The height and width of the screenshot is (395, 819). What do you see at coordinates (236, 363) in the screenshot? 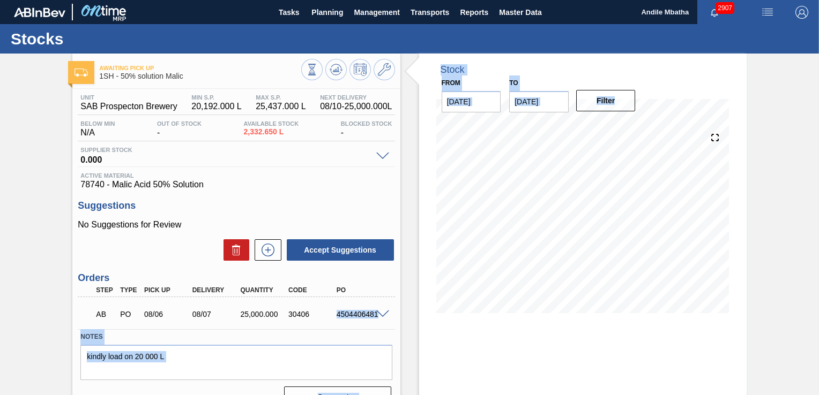
I see `textarea: kindly load on 20 000 L` at bounding box center [236, 363].